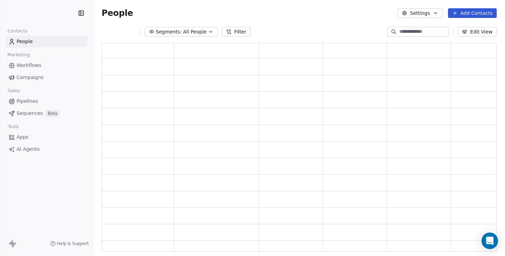 The width and height of the screenshot is (505, 256). I want to click on a: AI Agents, so click(46, 149).